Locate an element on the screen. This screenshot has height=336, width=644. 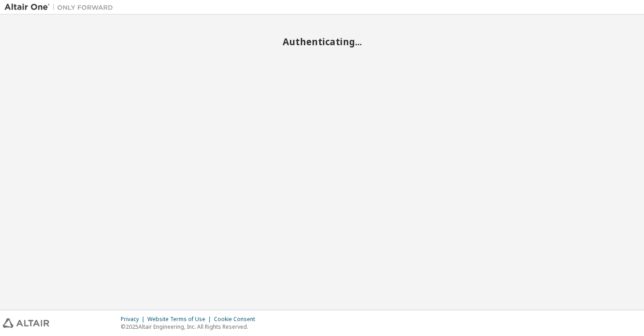
div: Privacy is located at coordinates (134, 319).